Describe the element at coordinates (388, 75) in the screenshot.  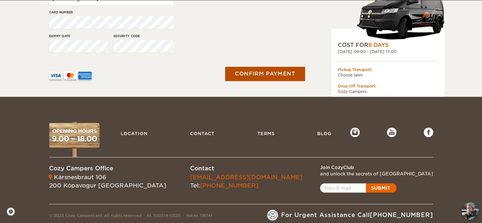
I see `td: Choose later` at that location.